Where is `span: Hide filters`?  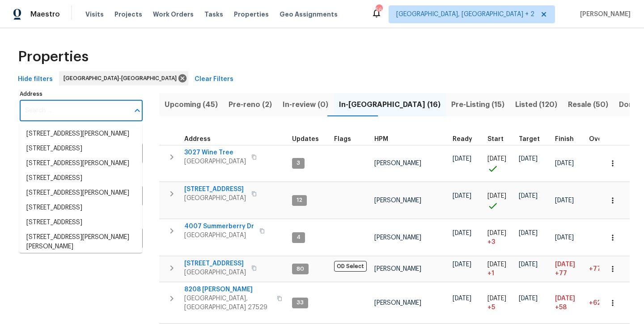 span: Hide filters is located at coordinates (35, 79).